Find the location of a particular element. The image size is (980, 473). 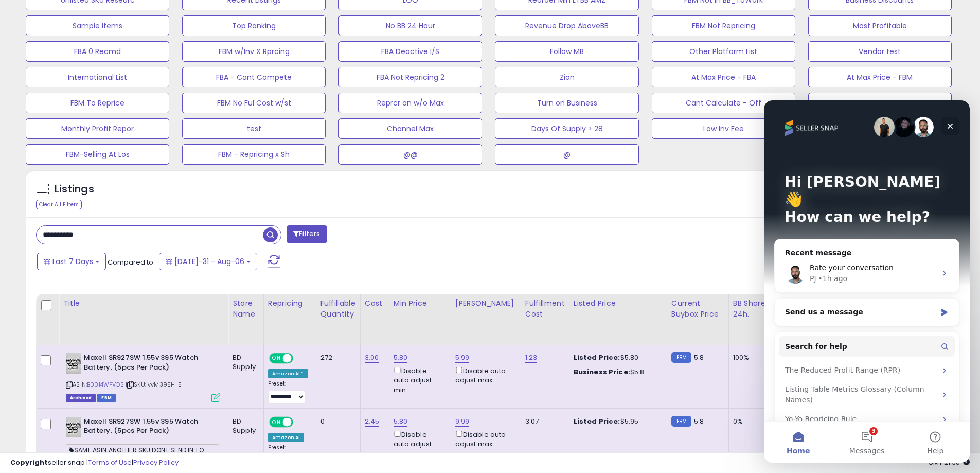

strong: Copyright is located at coordinates (29, 462).